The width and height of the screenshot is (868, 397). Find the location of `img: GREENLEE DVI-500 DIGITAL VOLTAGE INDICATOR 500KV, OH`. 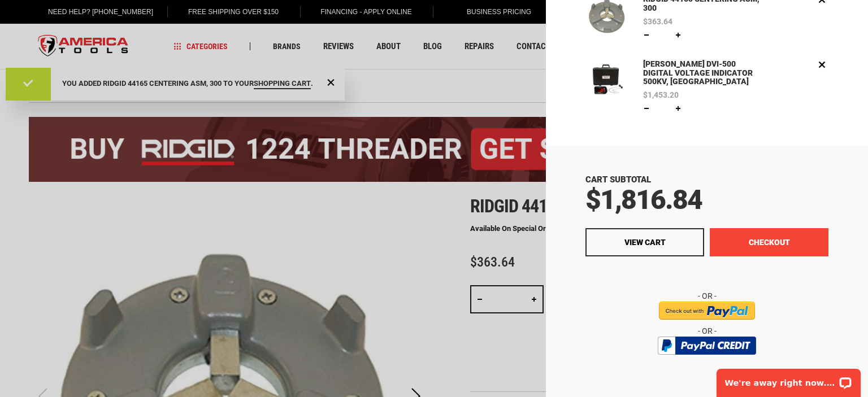

img: GREENLEE DVI-500 DIGITAL VOLTAGE INDICATOR 500KV, OH is located at coordinates (608, 80).